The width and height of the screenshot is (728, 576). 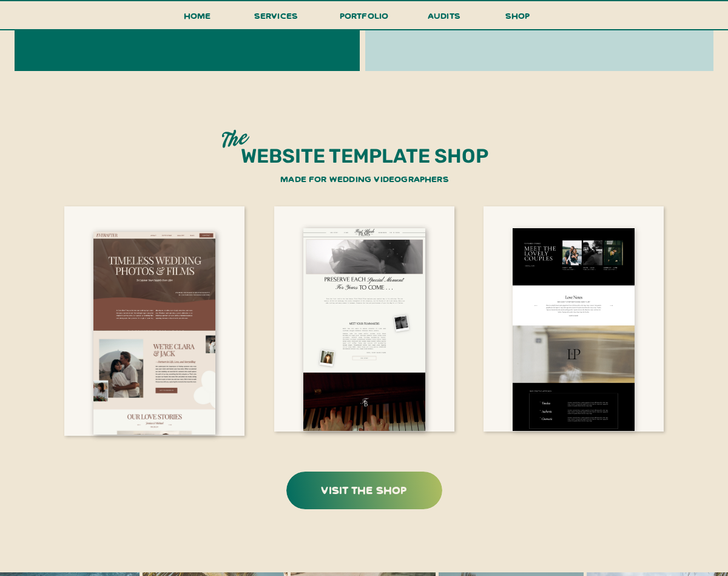 I want to click on h3: audits, so click(x=444, y=18).